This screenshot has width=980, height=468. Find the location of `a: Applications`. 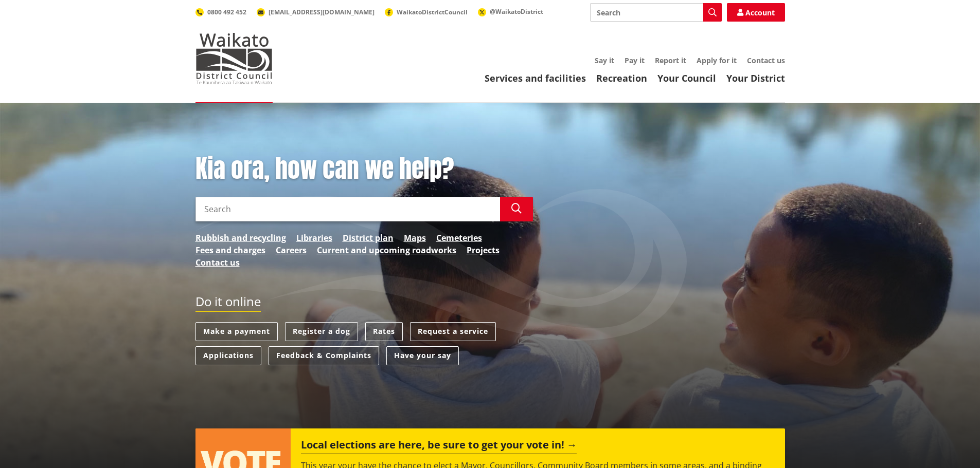

a: Applications is located at coordinates (228, 356).